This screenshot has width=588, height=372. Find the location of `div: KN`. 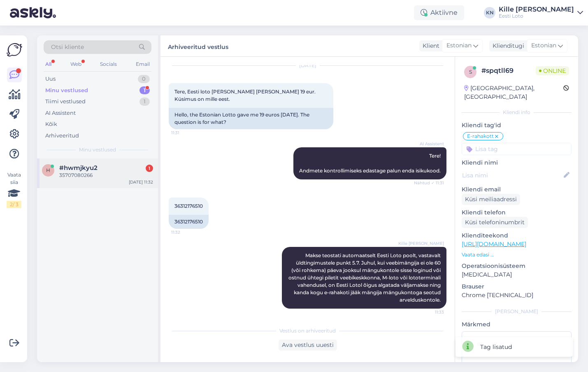

div: KN is located at coordinates (490, 13).